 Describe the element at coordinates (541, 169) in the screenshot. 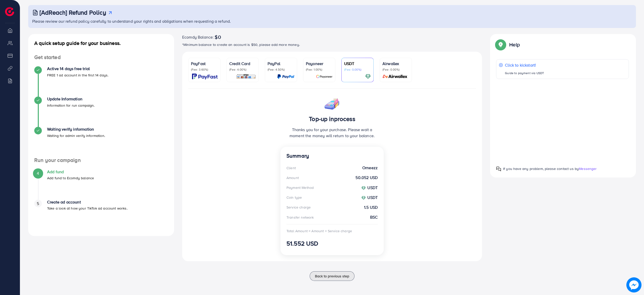

I see `span: If you have any problem, please contact us by` at that location.